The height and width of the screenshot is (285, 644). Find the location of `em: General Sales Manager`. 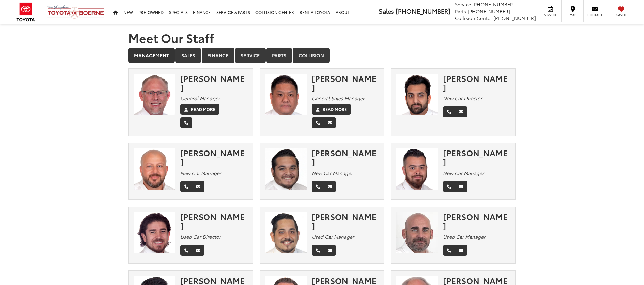

em: General Sales Manager is located at coordinates (338, 98).